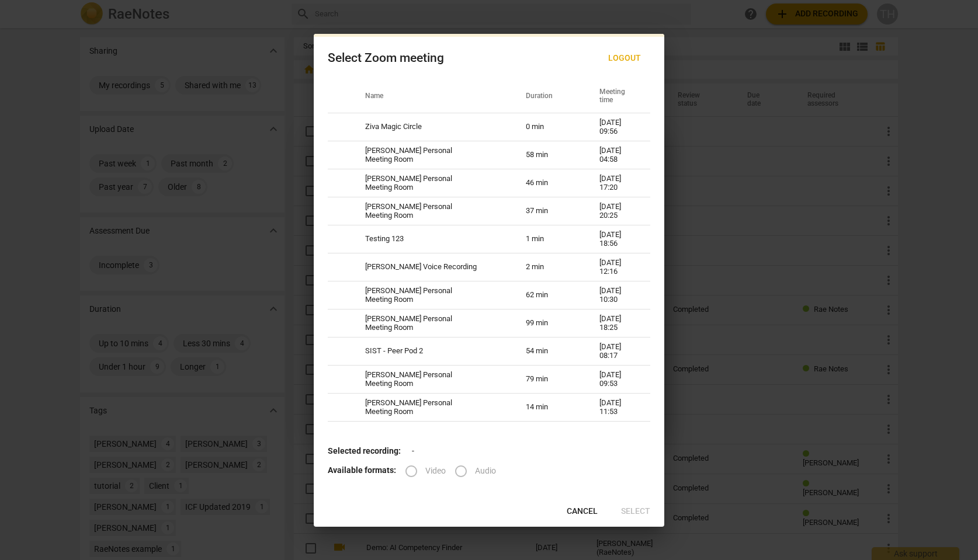  I want to click on b: Selected recording:, so click(364, 451).